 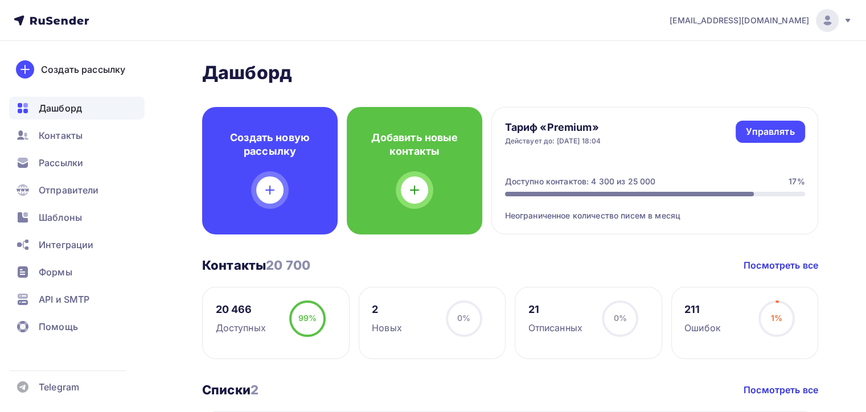 I want to click on span: 20 700, so click(x=288, y=265).